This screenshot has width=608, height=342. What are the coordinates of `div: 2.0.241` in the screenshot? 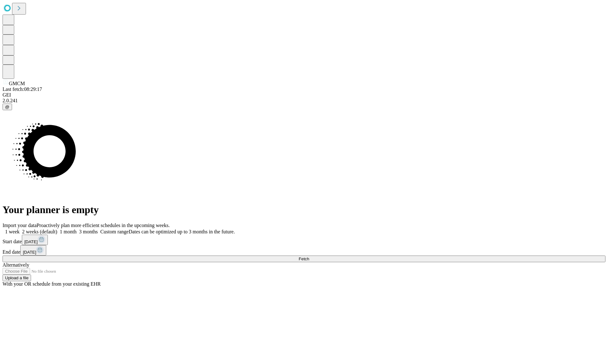 It's located at (304, 101).